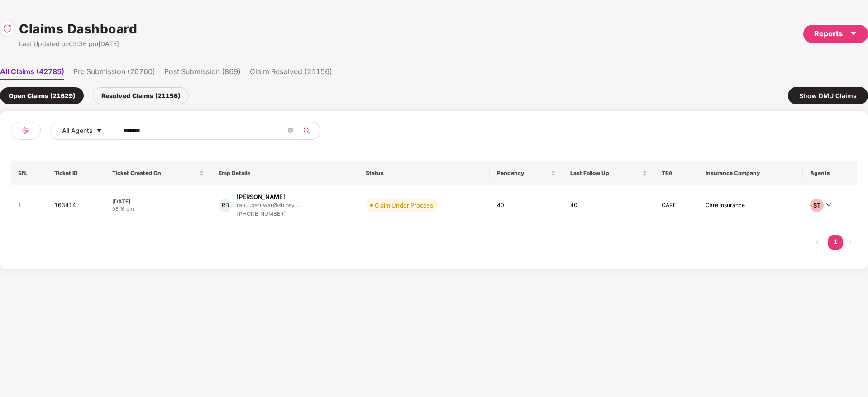  Describe the element at coordinates (285, 173) in the screenshot. I see `th: Emp Details` at that location.